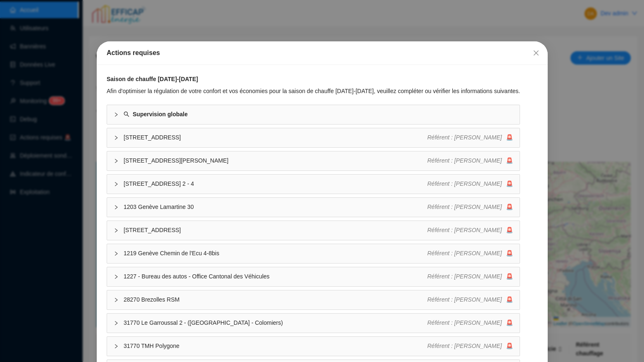 Image resolution: width=644 pixels, height=362 pixels. I want to click on span: 28270 Brezolles RSM, so click(276, 300).